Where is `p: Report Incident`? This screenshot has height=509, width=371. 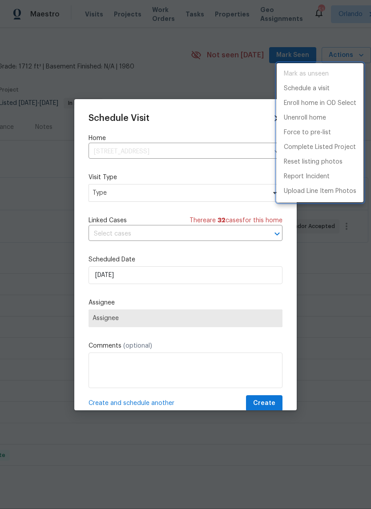
p: Report Incident is located at coordinates (306, 176).